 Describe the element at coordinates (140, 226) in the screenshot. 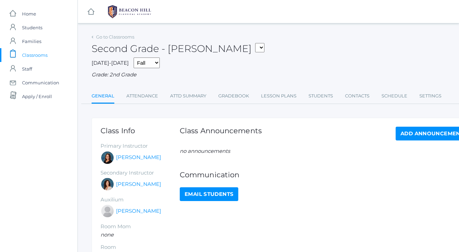

I see `h5: Room Mom` at that location.